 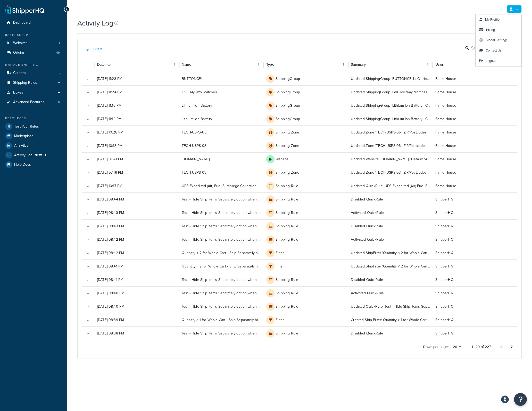 I want to click on li: Boxes, so click(x=34, y=92).